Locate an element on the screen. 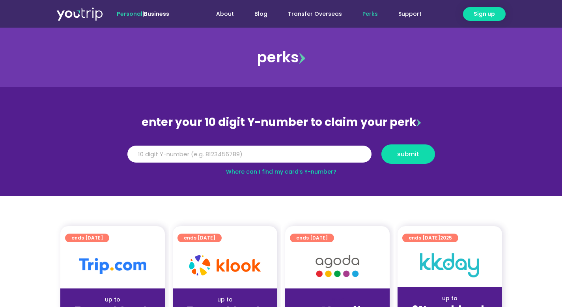  span: 2025 is located at coordinates (446, 238).